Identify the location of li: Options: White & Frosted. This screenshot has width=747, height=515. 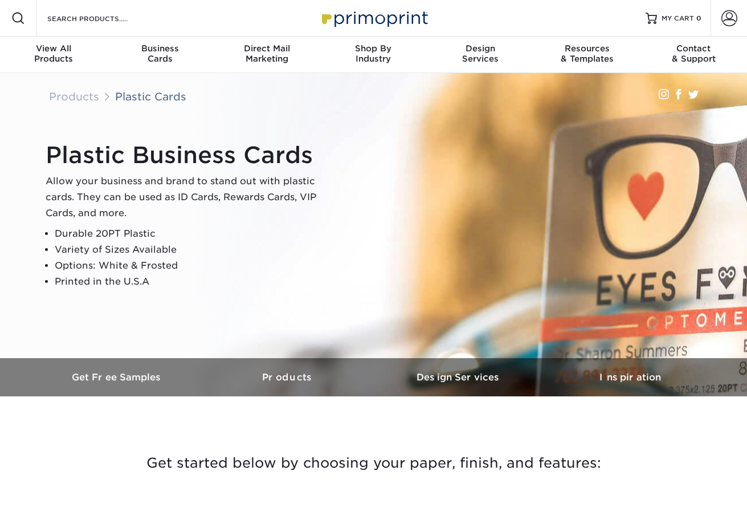
(193, 266).